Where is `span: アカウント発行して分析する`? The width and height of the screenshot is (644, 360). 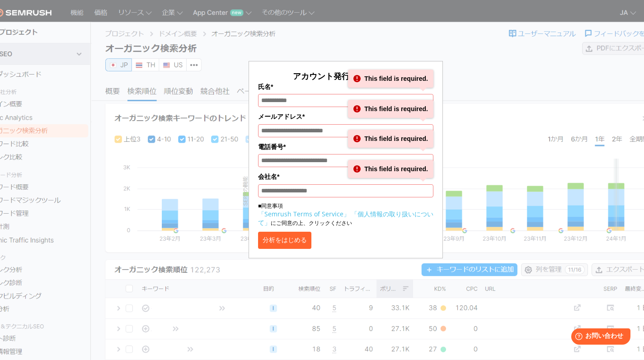
span: アカウント発行して分析する is located at coordinates (346, 76).